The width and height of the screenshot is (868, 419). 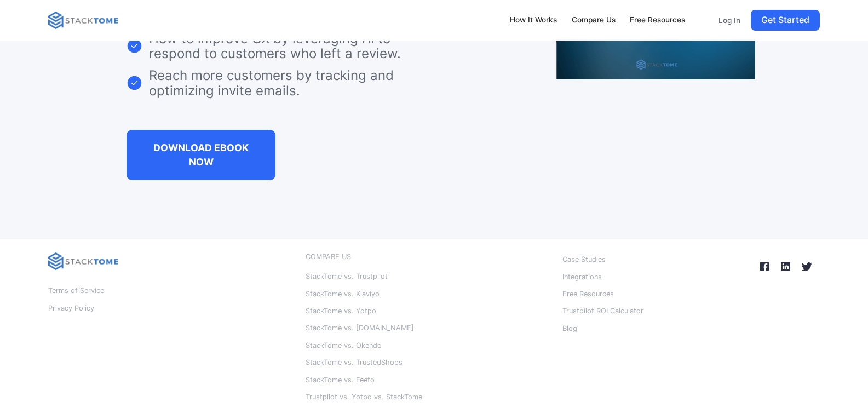 I want to click on a: StackTome vs. Yotpo, so click(x=341, y=312).